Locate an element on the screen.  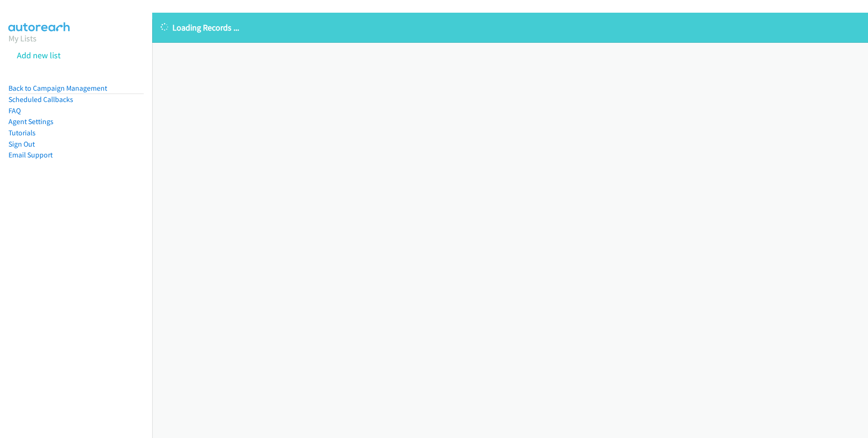
a: Email Support is located at coordinates (30, 154).